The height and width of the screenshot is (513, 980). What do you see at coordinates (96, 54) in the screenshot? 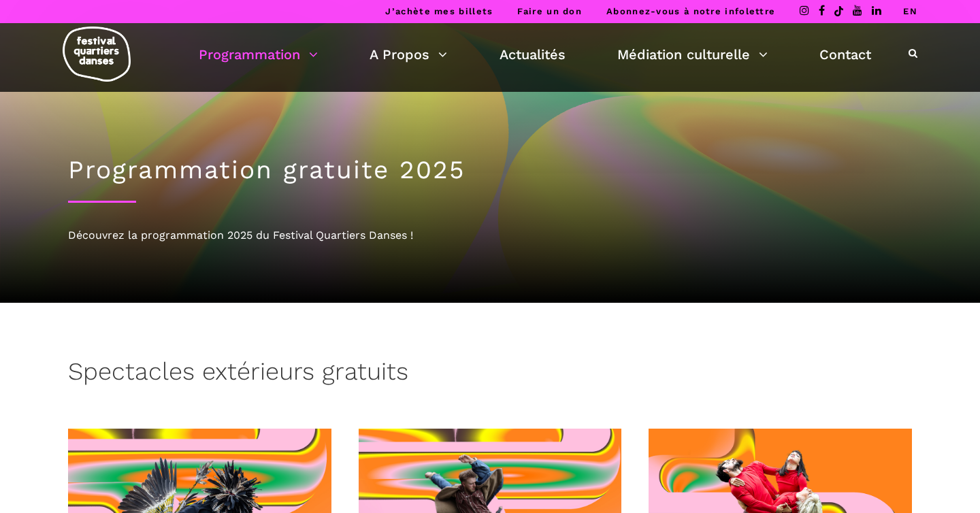
I see `img: logo-fqd-med` at bounding box center [96, 54].